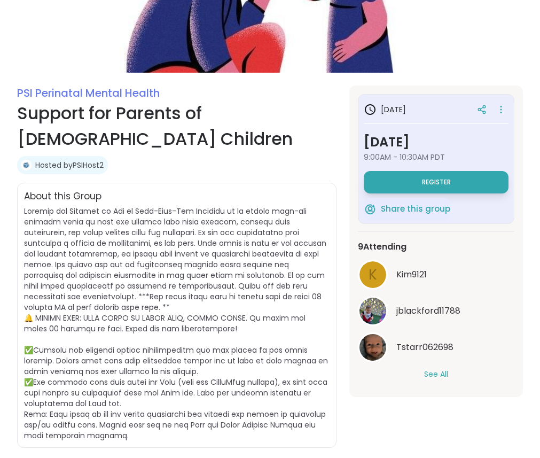 Image resolution: width=540 pixels, height=458 pixels. What do you see at coordinates (407, 209) in the screenshot?
I see `button: Share this group` at bounding box center [407, 209].